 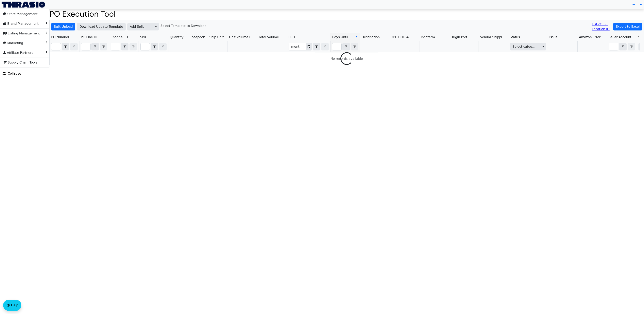 I want to click on span: Channel ID, so click(x=119, y=37).